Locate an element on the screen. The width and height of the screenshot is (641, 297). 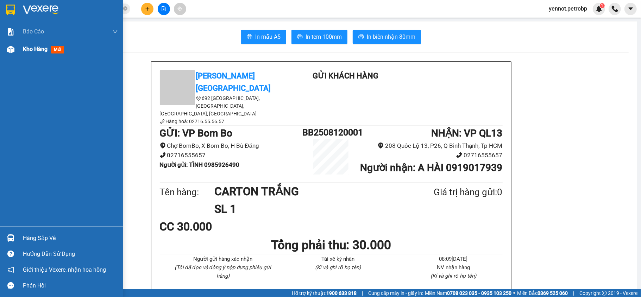
i: (Tôi đã đọc và đồng ý nộp dung phiếu gửi hàng) is located at coordinates (223, 272).